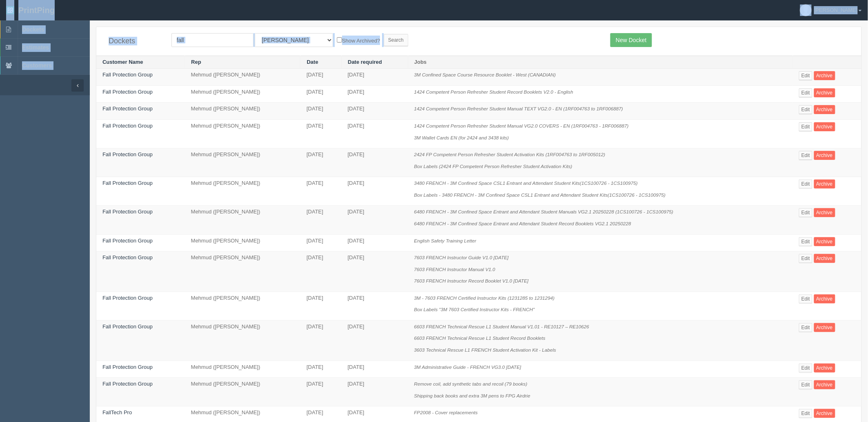  Describe the element at coordinates (212, 40) in the screenshot. I see `input: Customer Name` at that location.